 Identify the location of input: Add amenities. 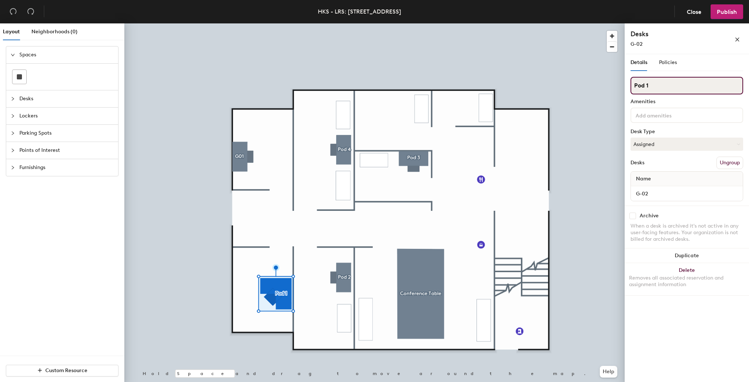
(667, 115).